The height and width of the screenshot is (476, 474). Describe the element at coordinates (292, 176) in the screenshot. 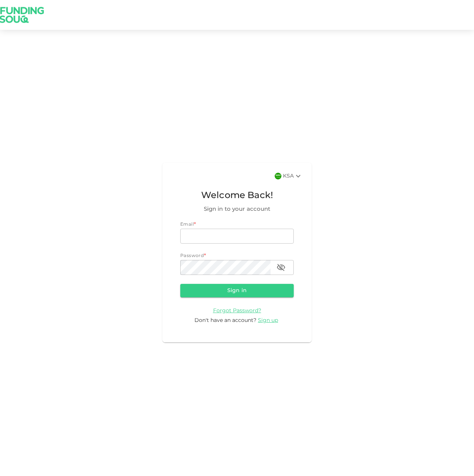

I see `div: KSA` at that location.